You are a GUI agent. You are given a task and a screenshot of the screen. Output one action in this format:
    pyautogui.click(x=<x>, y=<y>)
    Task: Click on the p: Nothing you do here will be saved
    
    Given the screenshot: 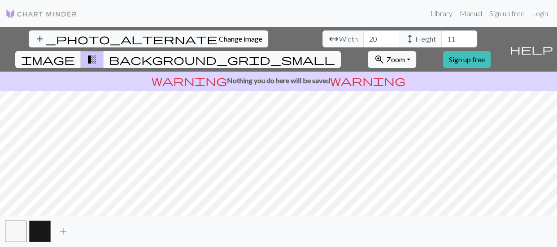 What is the action you would take?
    pyautogui.click(x=278, y=81)
    